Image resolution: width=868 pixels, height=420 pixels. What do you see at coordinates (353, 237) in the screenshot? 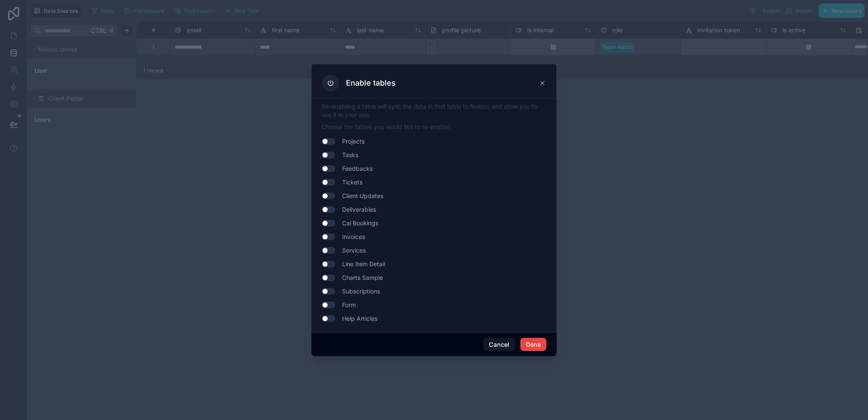
I see `span: Invoices` at bounding box center [353, 237].